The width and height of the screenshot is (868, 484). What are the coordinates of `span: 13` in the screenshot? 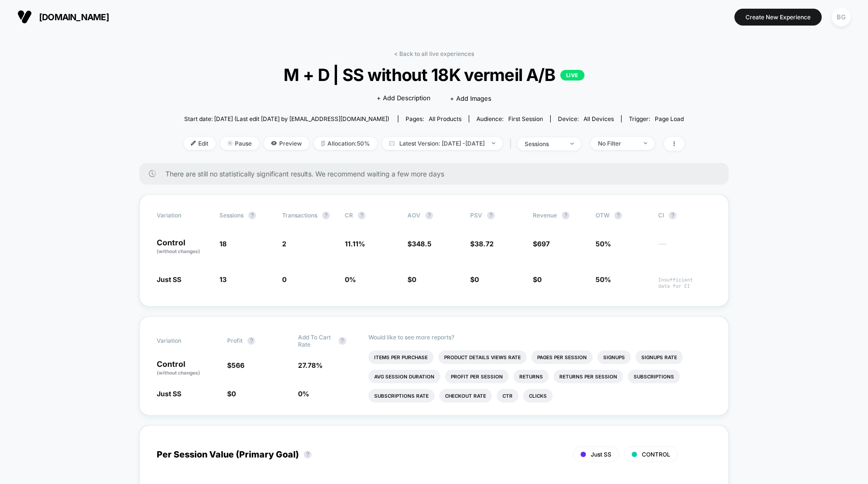 It's located at (223, 279).